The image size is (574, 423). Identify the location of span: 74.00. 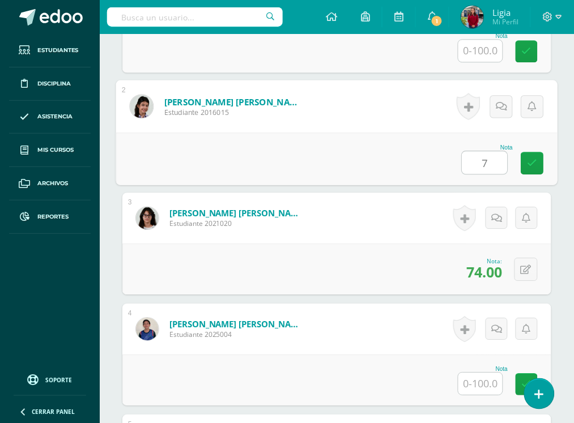
(484, 272).